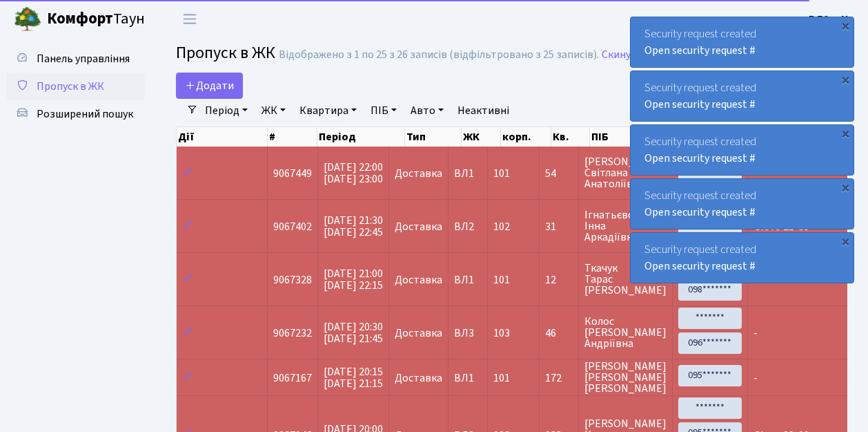  Describe the element at coordinates (190, 19) in the screenshot. I see `button: Переключити навігацію` at that location.